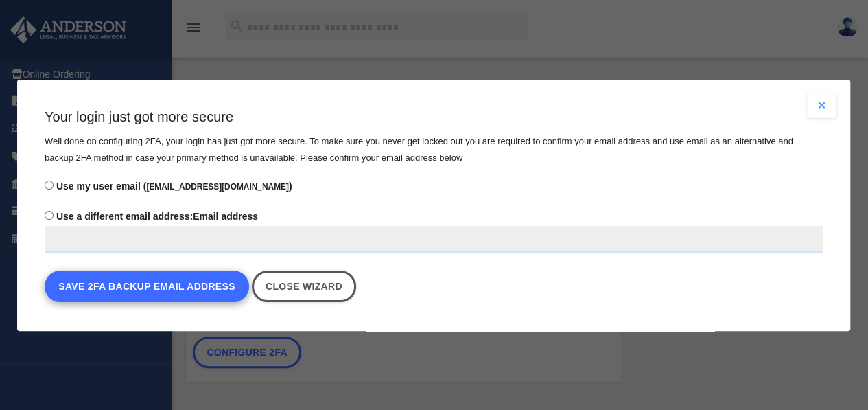  I want to click on span: Use a different email address:, so click(124, 216).